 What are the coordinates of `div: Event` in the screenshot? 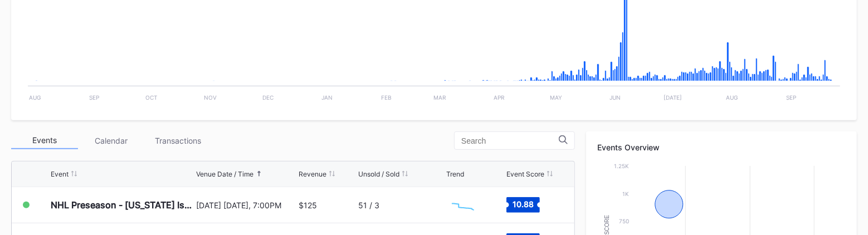 It's located at (60, 174).